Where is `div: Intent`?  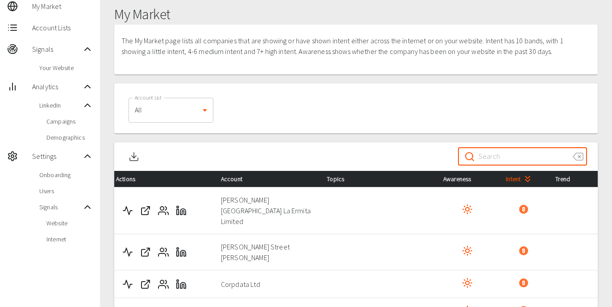 div: Intent is located at coordinates (523, 179).